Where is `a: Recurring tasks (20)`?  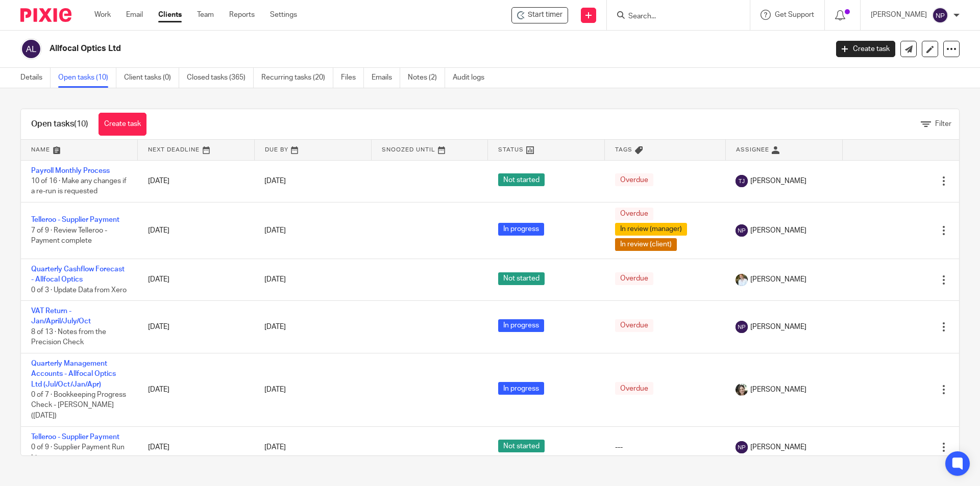 a: Recurring tasks (20) is located at coordinates (297, 77).